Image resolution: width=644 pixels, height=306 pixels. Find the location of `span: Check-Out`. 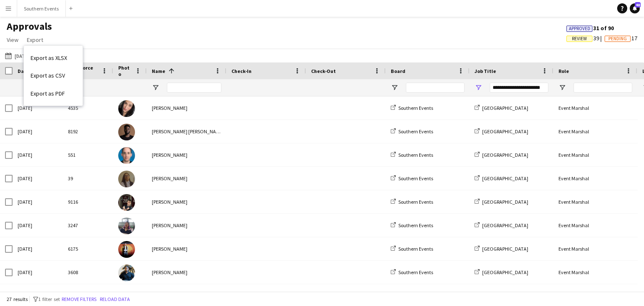

span: Check-Out is located at coordinates (323, 71).